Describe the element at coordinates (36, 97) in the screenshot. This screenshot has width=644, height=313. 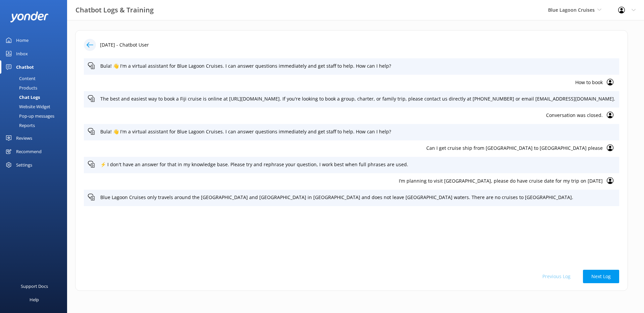
I see `a: Chat Logs` at that location.